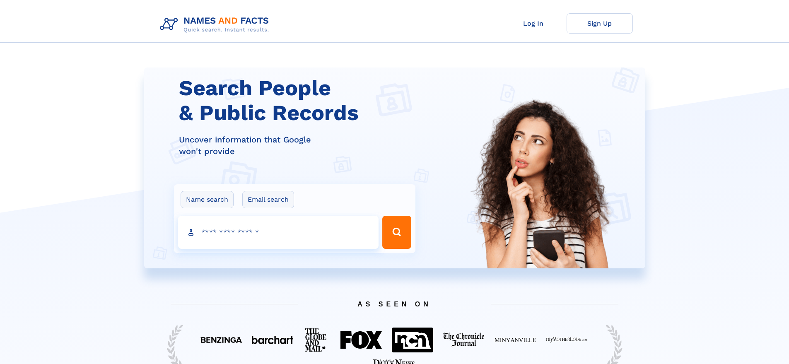 Image resolution: width=789 pixels, height=364 pixels. What do you see at coordinates (207, 200) in the screenshot?
I see `label: Name search` at bounding box center [207, 200].